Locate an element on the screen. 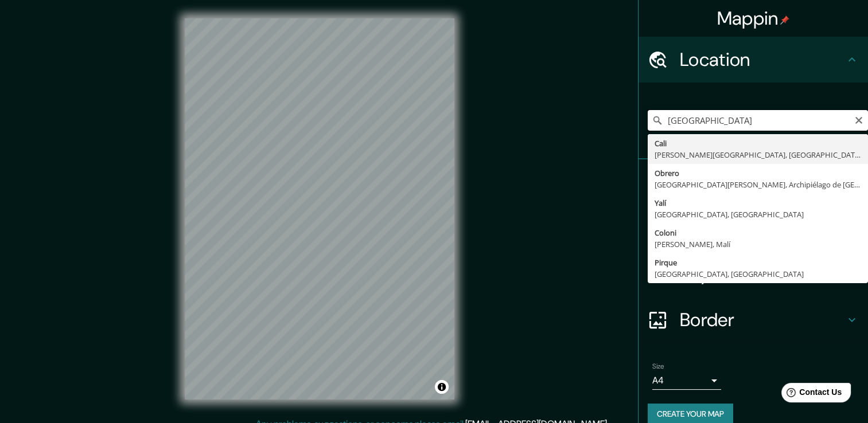 The width and height of the screenshot is (868, 423). div: Pirque is located at coordinates (757, 263).